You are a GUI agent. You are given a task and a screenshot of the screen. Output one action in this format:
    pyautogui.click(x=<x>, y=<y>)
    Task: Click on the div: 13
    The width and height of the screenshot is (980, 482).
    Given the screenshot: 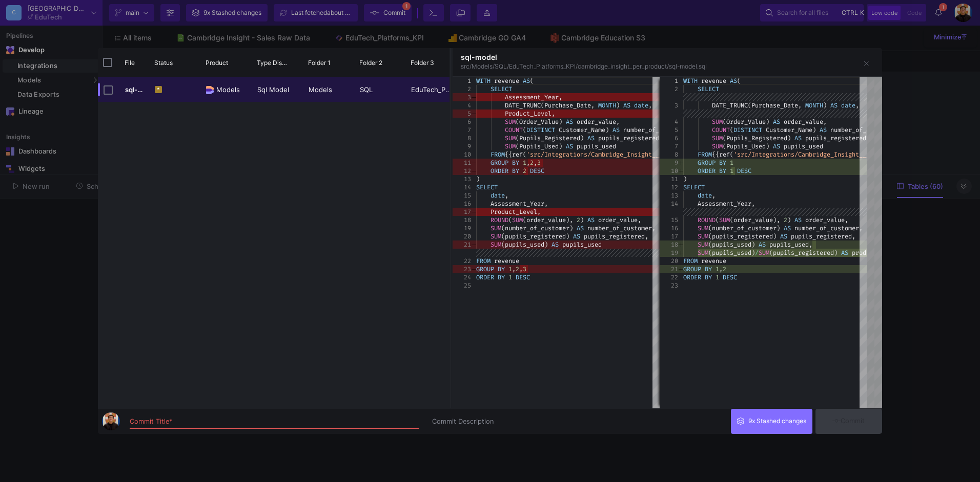 What is the action you would take?
    pyautogui.click(x=462, y=179)
    